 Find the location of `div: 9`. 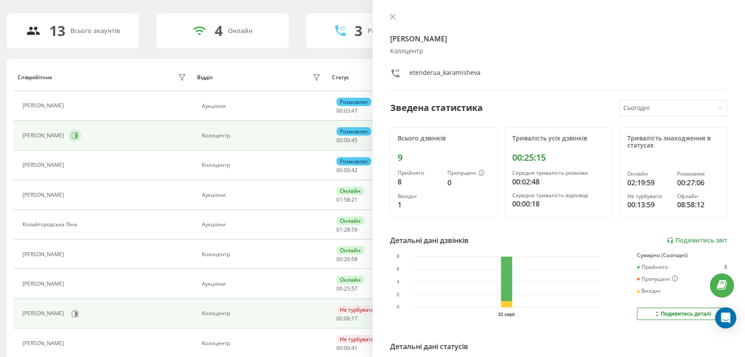

div: 9 is located at coordinates (444, 158).